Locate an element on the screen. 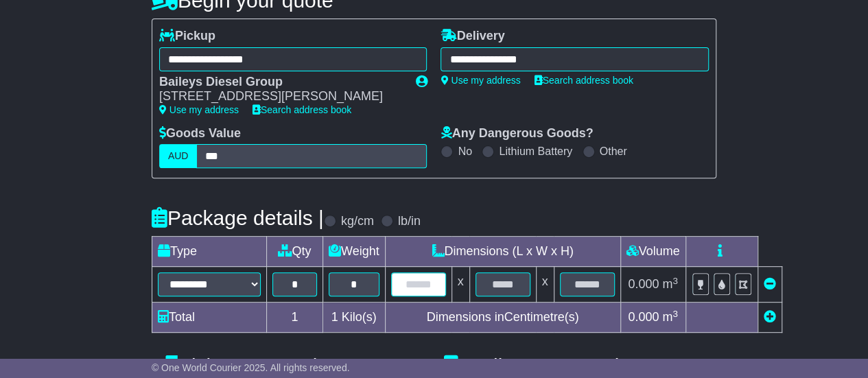 Image resolution: width=868 pixels, height=378 pixels. td: Dimensions (L x W x H) is located at coordinates (502, 252).